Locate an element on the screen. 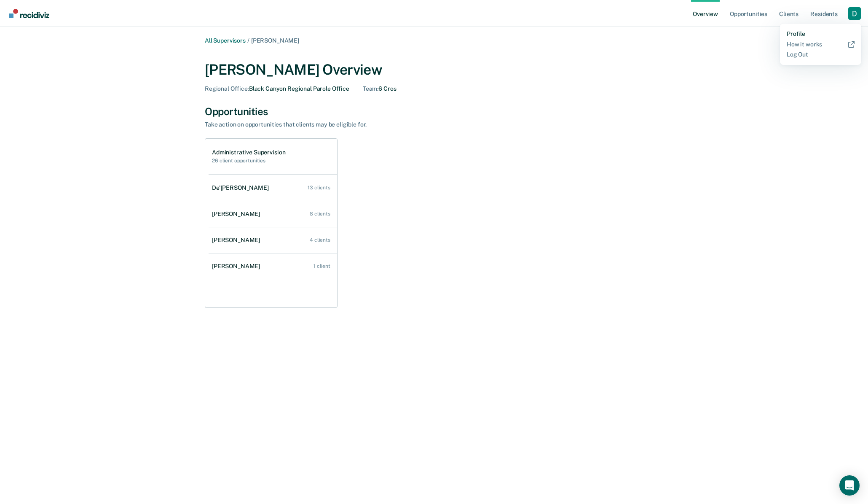  div: Black Canyon Regional Parole Office is located at coordinates (277, 89).